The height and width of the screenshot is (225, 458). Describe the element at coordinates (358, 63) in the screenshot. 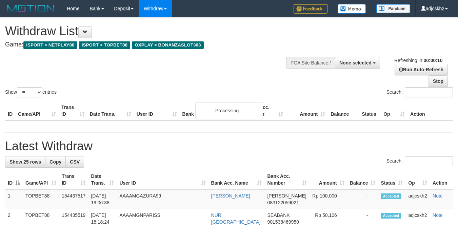

I see `button: None selected` at that location.